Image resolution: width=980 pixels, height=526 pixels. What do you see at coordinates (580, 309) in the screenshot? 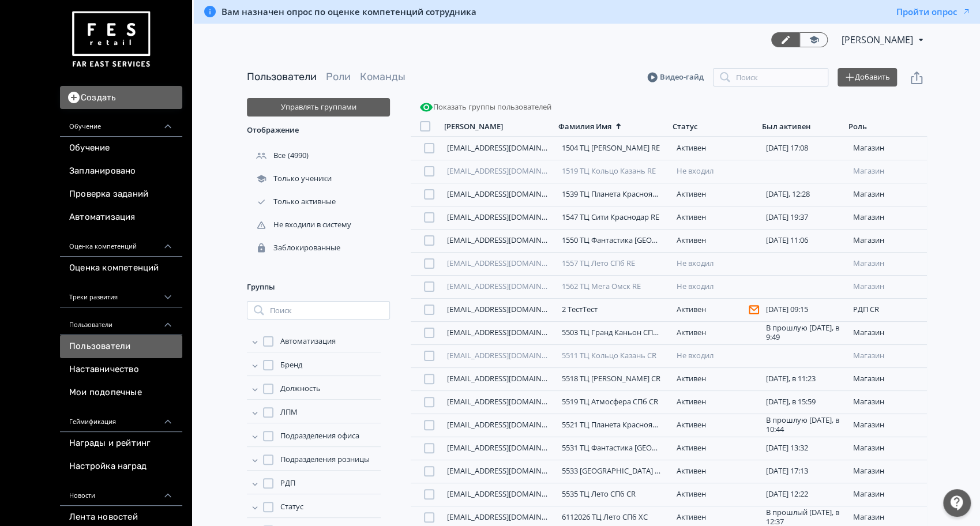
I see `a: 2 ТестТест` at bounding box center [580, 309].